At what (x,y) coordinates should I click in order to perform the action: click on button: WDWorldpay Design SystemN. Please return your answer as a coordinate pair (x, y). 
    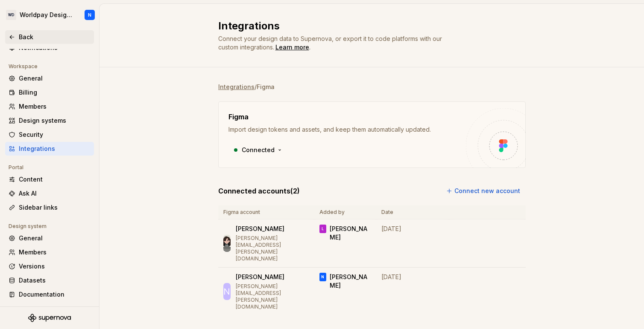
    Looking at the image, I should click on (49, 15).